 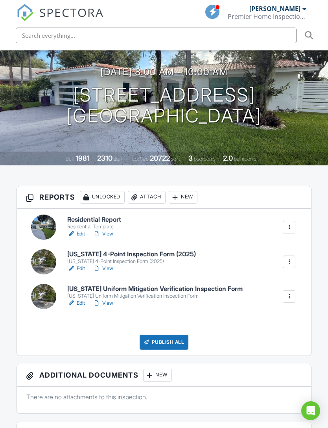 What do you see at coordinates (25, 13) in the screenshot?
I see `img: The Best Home Inspection Software - Spectora` at bounding box center [25, 13].